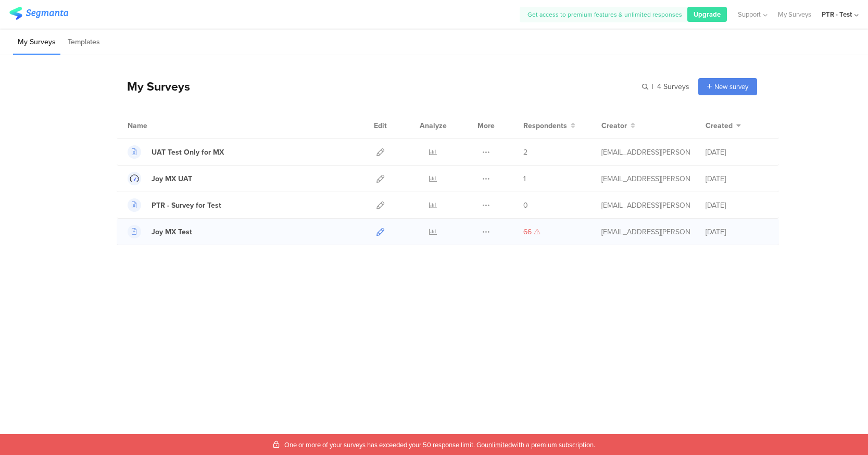 The image size is (868, 455). What do you see at coordinates (380, 126) in the screenshot?
I see `div: Edit` at bounding box center [380, 126].